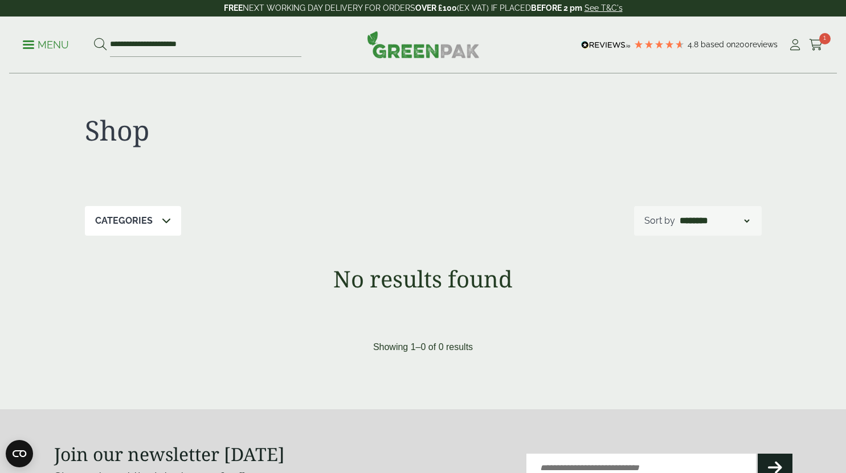 This screenshot has width=846, height=473. What do you see at coordinates (436, 8) in the screenshot?
I see `strong: OVER £100` at bounding box center [436, 8].